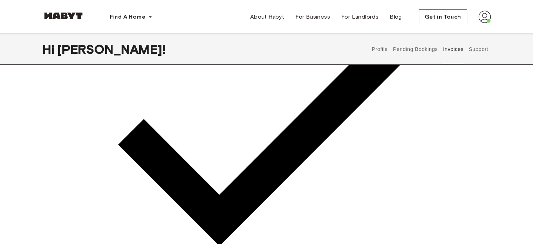 The image size is (533, 244). What do you see at coordinates (313, 17) in the screenshot?
I see `span: For Business` at bounding box center [313, 17].